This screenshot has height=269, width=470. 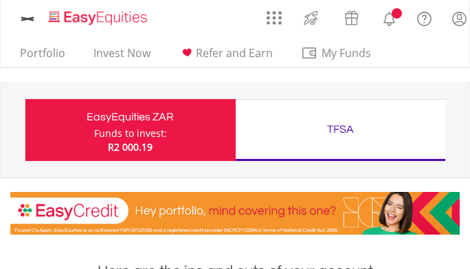 I want to click on a: Portfolio, so click(x=43, y=56).